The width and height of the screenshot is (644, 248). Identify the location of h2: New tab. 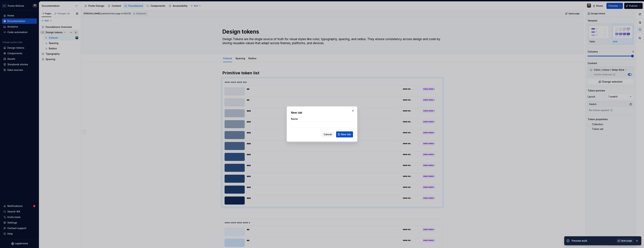
(322, 113).